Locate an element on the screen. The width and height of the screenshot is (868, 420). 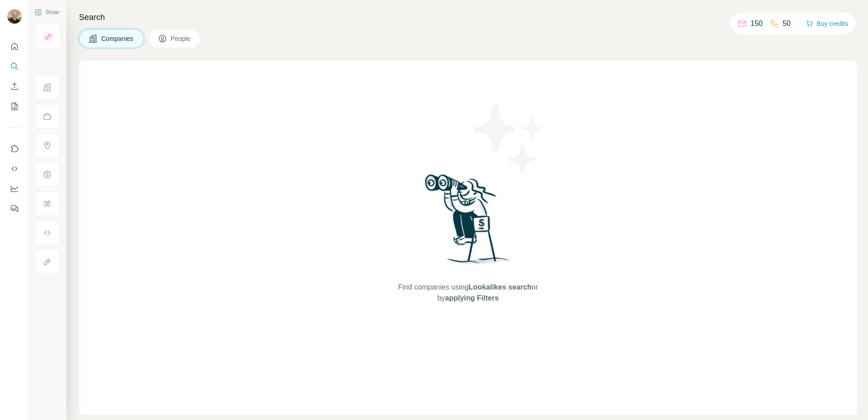
img: Surfe Illustration - Woman searching with binoculars is located at coordinates (468, 222).